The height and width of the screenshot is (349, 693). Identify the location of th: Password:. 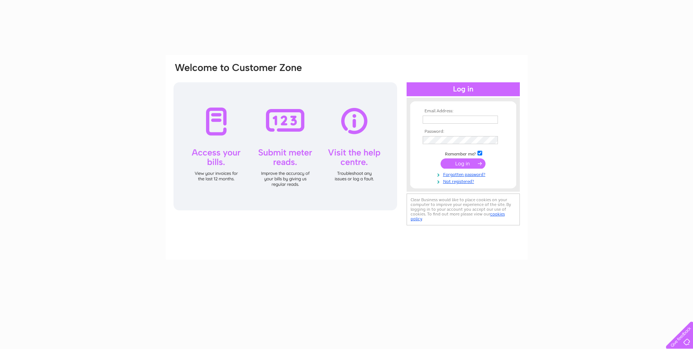
(463, 132).